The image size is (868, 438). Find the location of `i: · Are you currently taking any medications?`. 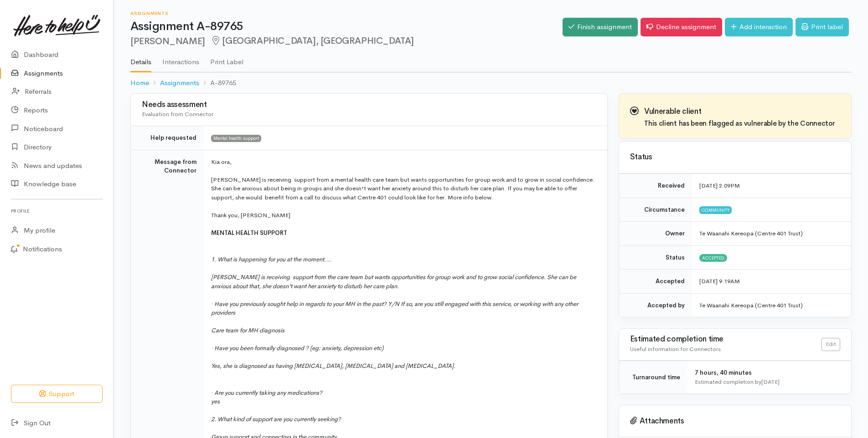

i: · Are you currently taking any medications? is located at coordinates (267, 393).